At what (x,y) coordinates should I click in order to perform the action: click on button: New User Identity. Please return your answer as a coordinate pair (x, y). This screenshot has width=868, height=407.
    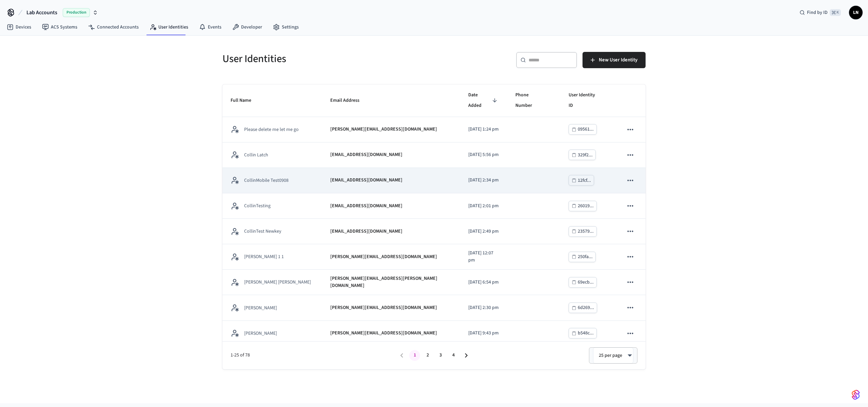
    Looking at the image, I should click on (614, 60).